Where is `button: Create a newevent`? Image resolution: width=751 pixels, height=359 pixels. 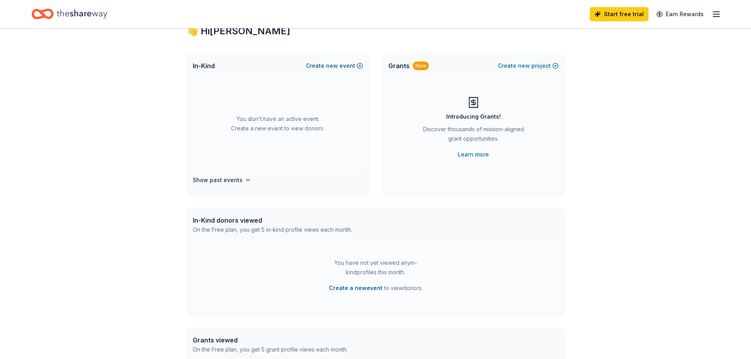
button: Create a newevent is located at coordinates (356, 288).